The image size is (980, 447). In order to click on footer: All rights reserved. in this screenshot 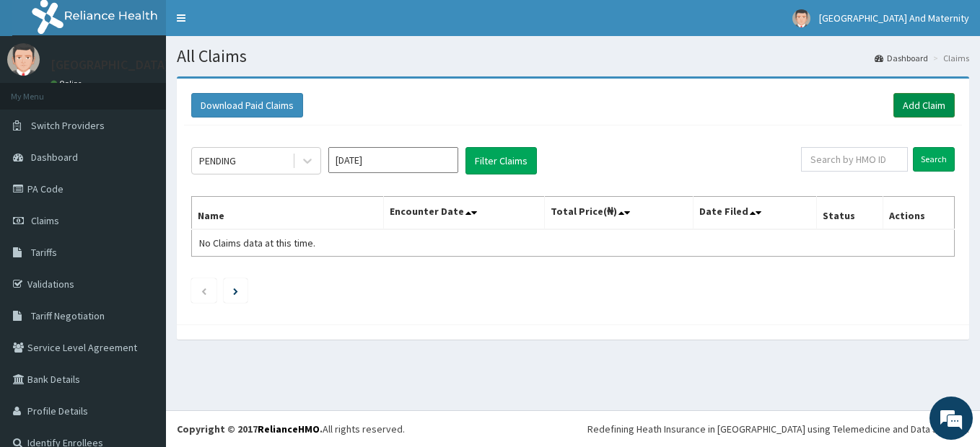, I will do `click(573, 429)`.